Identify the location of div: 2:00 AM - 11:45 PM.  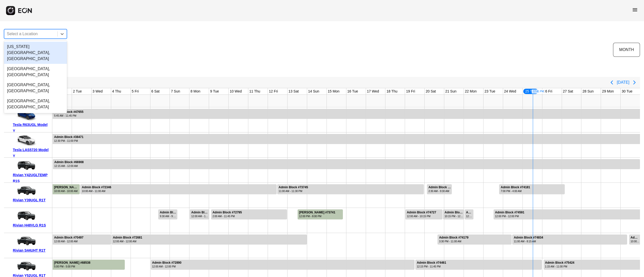
(227, 216).